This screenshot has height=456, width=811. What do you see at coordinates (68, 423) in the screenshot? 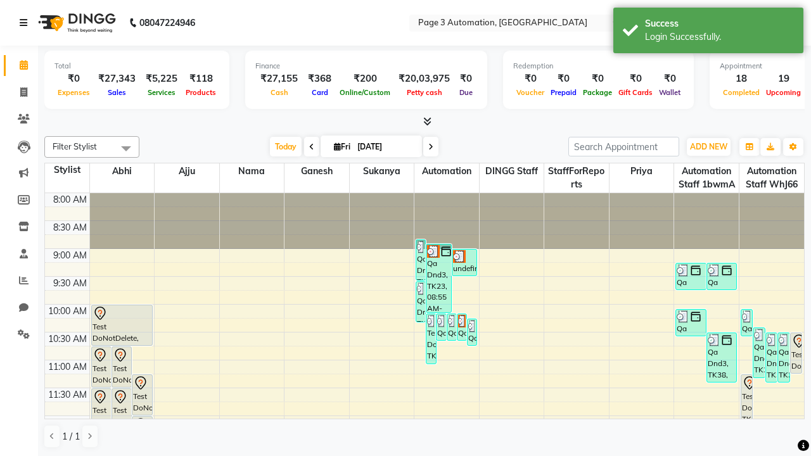
I see `div: 12:00 PM` at bounding box center [68, 423].